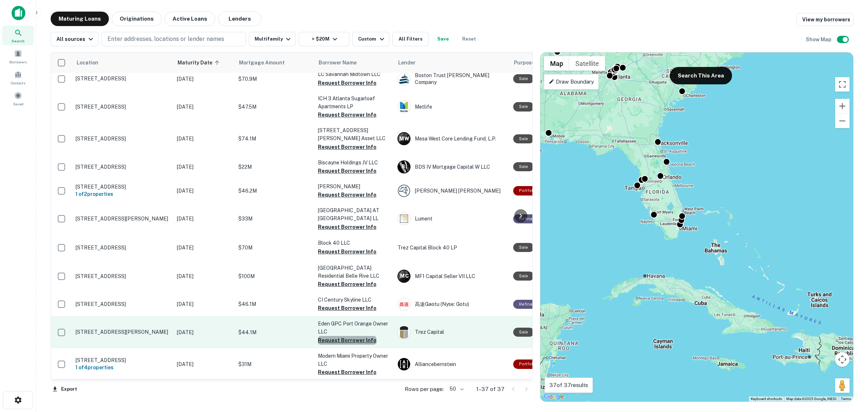 Image resolution: width=868 pixels, height=412 pixels. What do you see at coordinates (811, 399) in the screenshot?
I see `span: Map data ©2025 Google, INEGI` at bounding box center [811, 399].